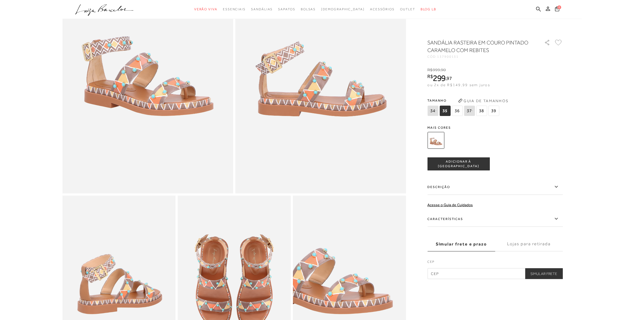 The height and width of the screenshot is (320, 644). What do you see at coordinates (495, 219) in the screenshot?
I see `label: Características` at bounding box center [495, 219].